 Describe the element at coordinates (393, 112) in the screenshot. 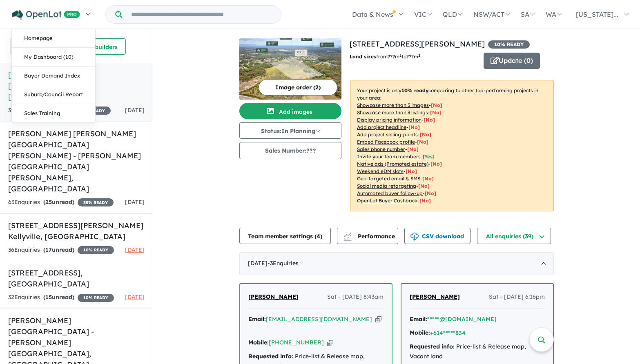

I see `u: Showcase more than 3 listings` at that location.